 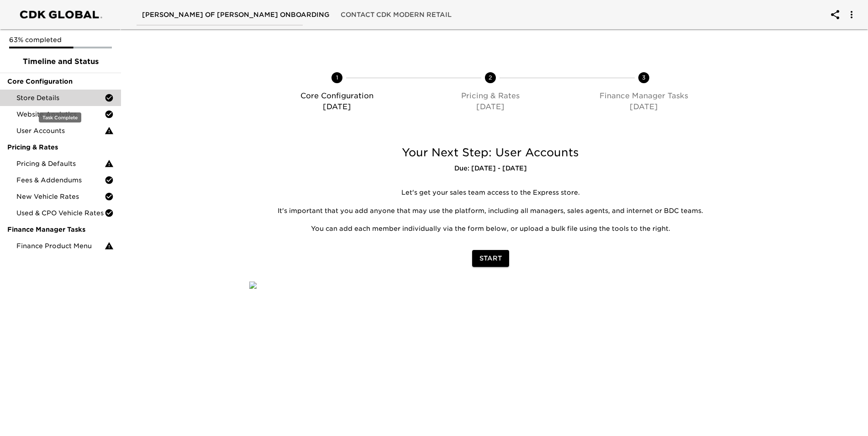 I want to click on span: Core Configuration, so click(x=60, y=82).